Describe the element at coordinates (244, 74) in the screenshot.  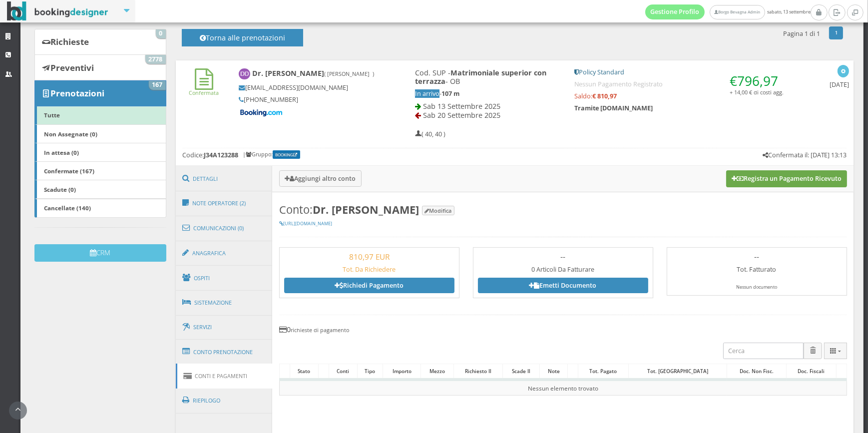
I see `img: Dr. Daniela Lüthgens` at that location.